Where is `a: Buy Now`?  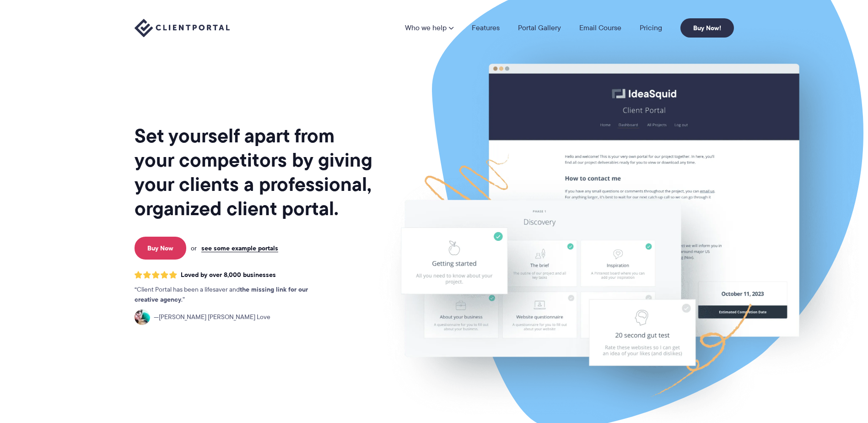
a: Buy Now is located at coordinates (160, 248).